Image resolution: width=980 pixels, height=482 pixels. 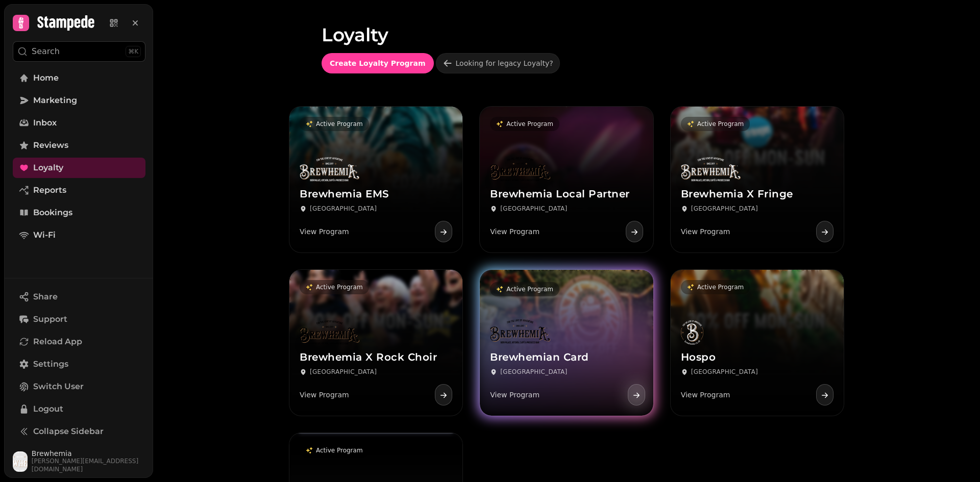 I want to click on span: Create Loyalty Program, so click(x=377, y=63).